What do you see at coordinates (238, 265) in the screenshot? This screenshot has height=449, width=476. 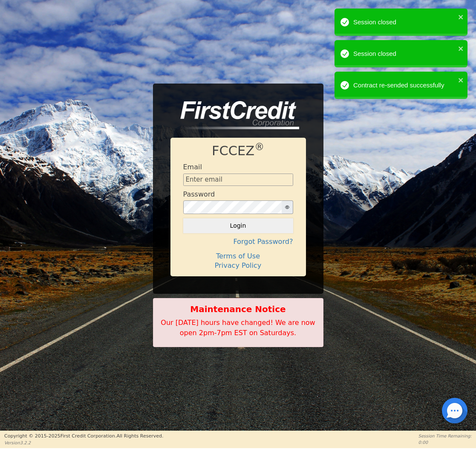 I see `h4: Privacy Policy` at bounding box center [238, 265].